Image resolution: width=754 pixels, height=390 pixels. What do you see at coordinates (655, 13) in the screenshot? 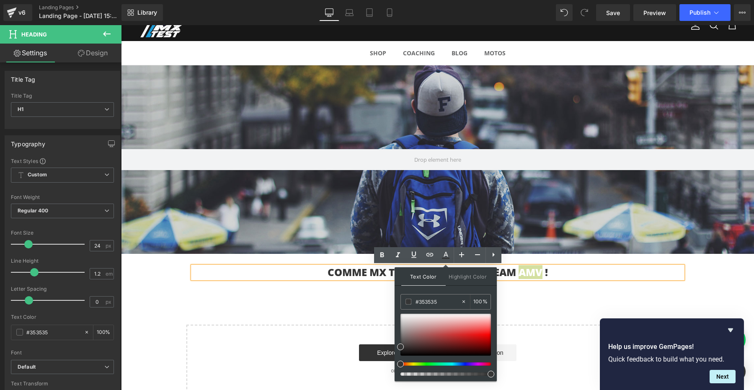
I see `a: Preview` at bounding box center [655, 13].